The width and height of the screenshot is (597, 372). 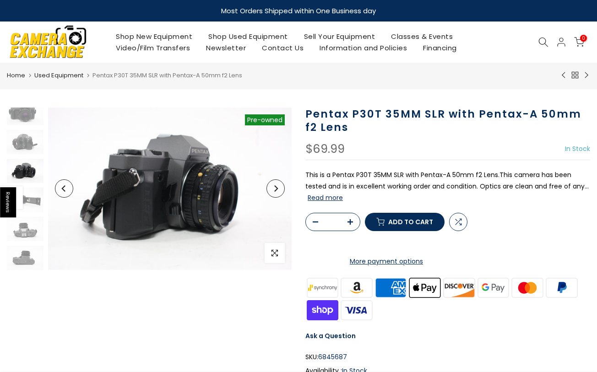 What do you see at coordinates (493, 288) in the screenshot?
I see `img: google pay` at bounding box center [493, 288].